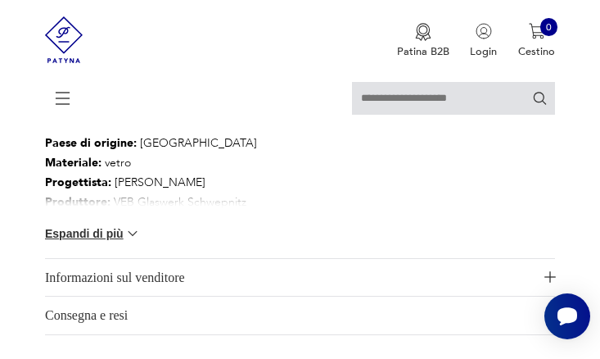 The height and width of the screenshot is (359, 600). Describe the element at coordinates (483, 41) in the screenshot. I see `button: Login` at that location.